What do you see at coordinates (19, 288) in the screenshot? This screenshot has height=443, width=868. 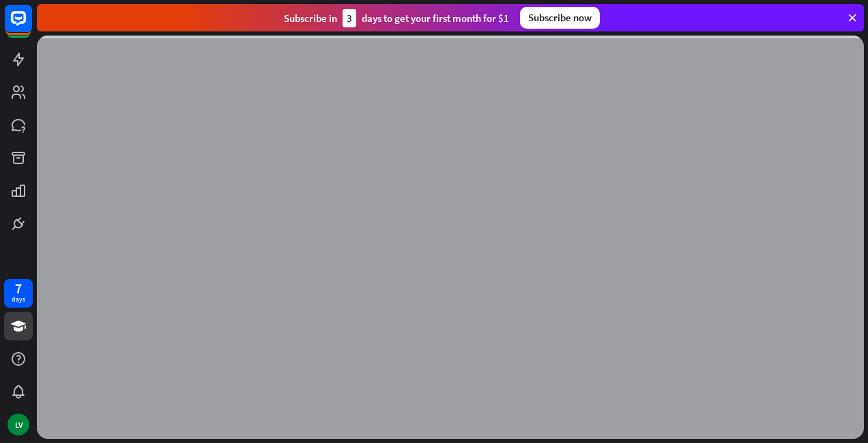 I see `div: 7` at bounding box center [19, 288].